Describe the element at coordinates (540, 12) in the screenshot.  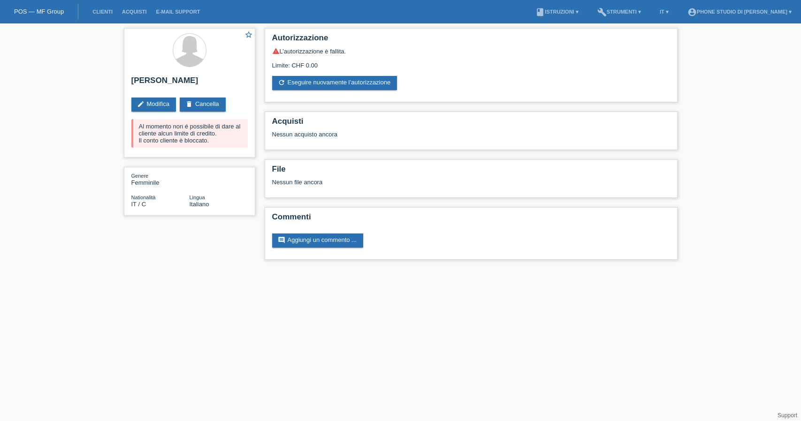
I see `i: book` at that location.